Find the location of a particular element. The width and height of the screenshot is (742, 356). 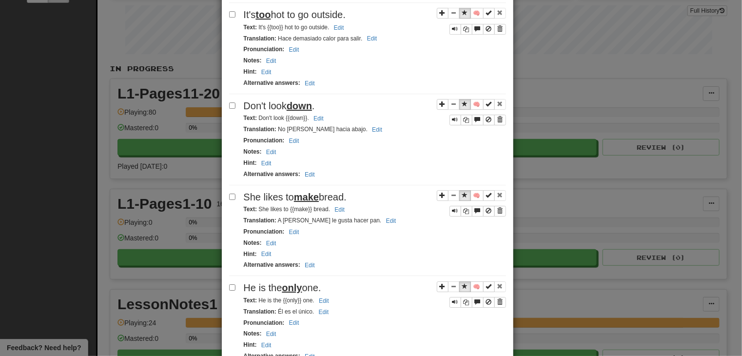

u: down is located at coordinates (299, 106).